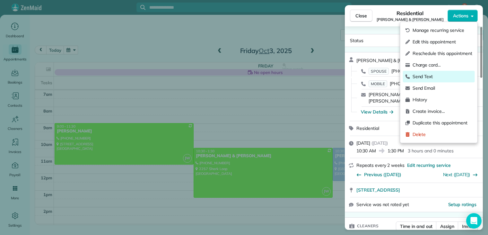 This screenshot has height=235, width=488. I want to click on span: History, so click(442, 100).